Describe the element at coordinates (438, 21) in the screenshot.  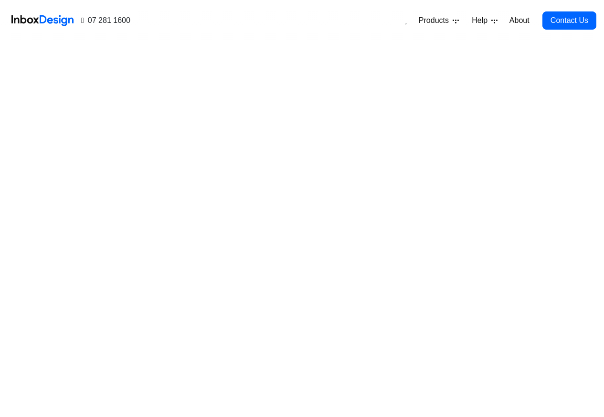
I see `a: Products` at that location.